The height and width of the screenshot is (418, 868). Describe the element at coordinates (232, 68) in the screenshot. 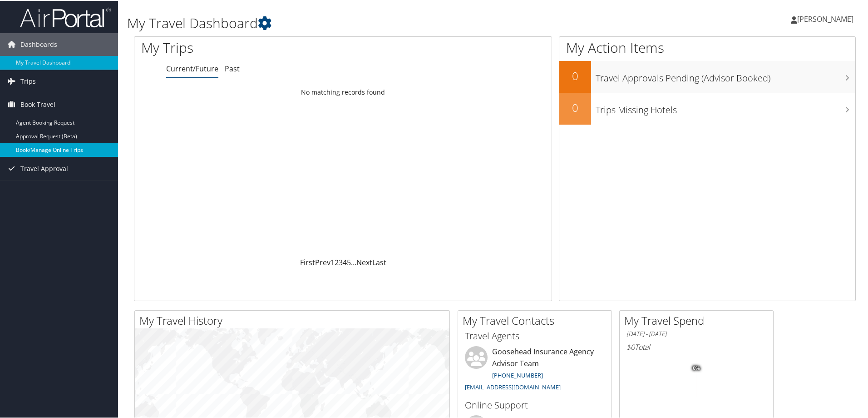

I see `a: Past` at that location.